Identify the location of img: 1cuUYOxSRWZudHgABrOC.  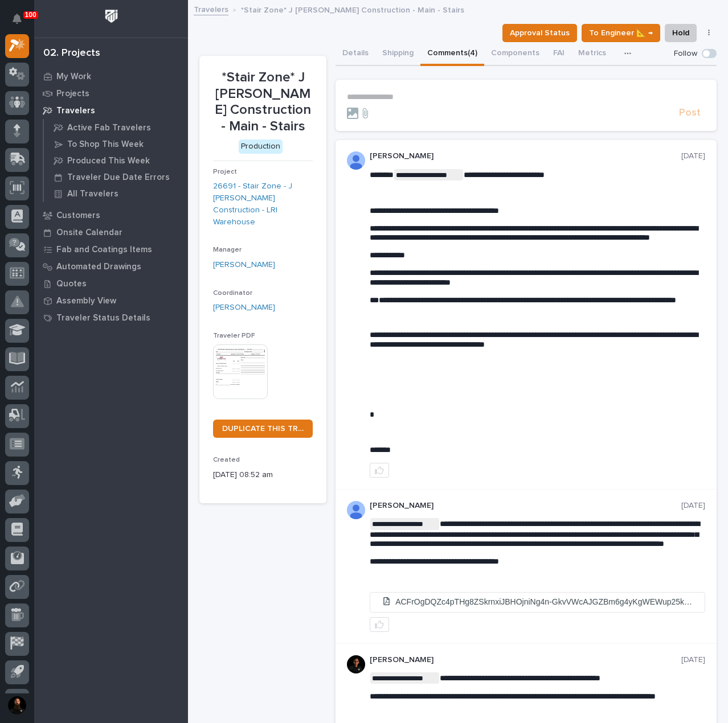
(356, 665).